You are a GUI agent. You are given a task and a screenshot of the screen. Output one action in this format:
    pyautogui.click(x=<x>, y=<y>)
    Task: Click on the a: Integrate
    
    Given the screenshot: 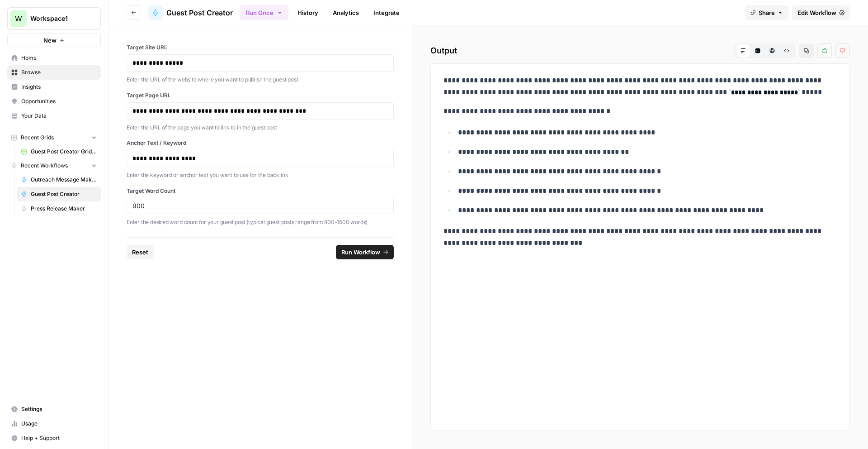 What is the action you would take?
    pyautogui.click(x=387, y=13)
    